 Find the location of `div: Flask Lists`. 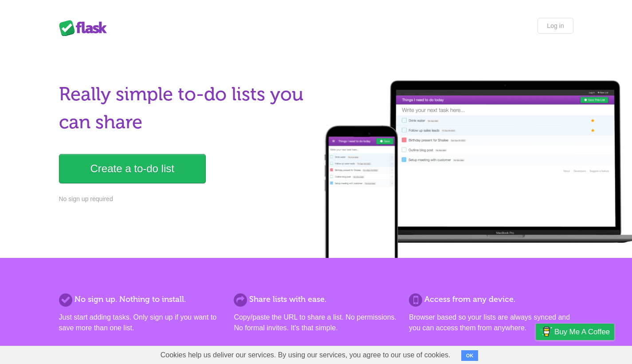

div: Flask Lists is located at coordinates (86, 28).